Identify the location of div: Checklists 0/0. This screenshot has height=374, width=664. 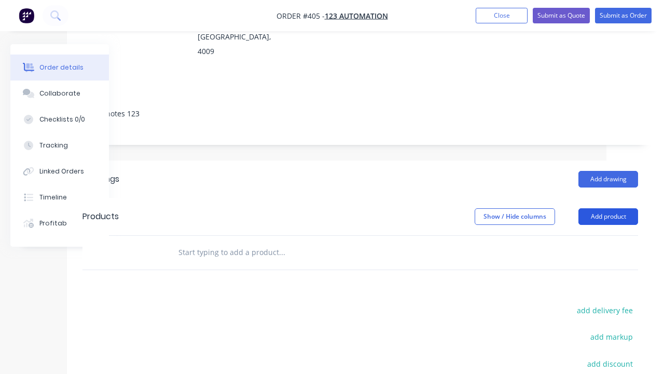
(62, 119).